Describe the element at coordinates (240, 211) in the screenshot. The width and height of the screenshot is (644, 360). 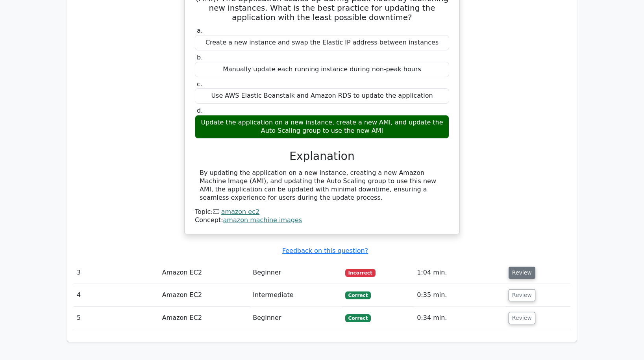
I see `a: amazon ec2` at that location.